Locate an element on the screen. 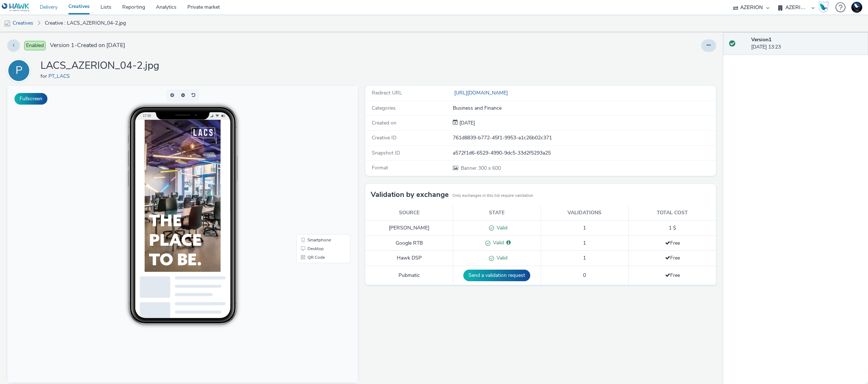  span: QR Code is located at coordinates (309, 171).